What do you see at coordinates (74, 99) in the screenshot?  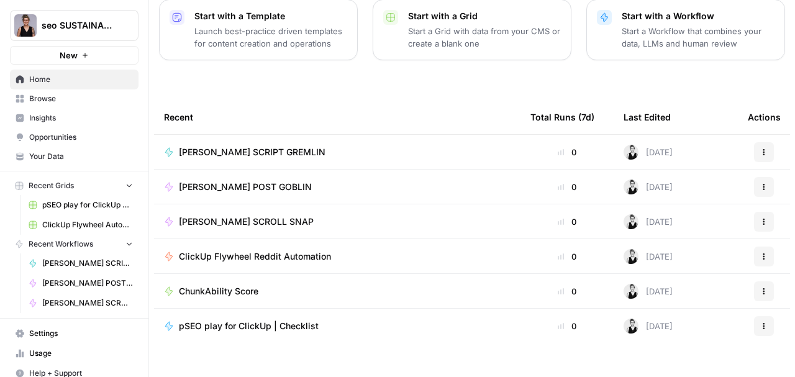 I see `a: Browse` at bounding box center [74, 99].